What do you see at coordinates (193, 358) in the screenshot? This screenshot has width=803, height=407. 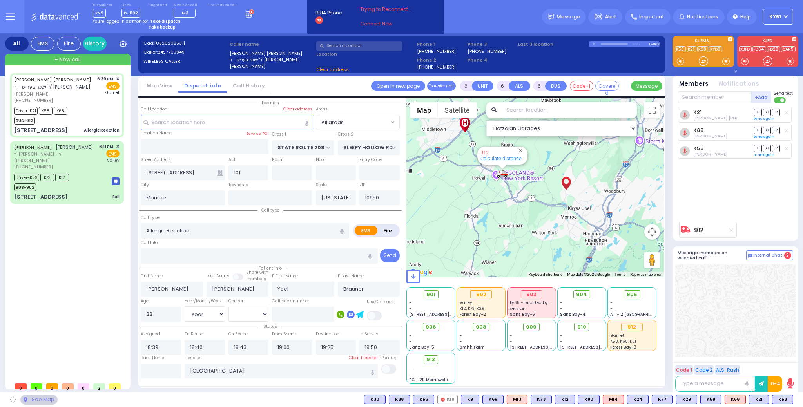 I see `label: Hospital` at bounding box center [193, 358].